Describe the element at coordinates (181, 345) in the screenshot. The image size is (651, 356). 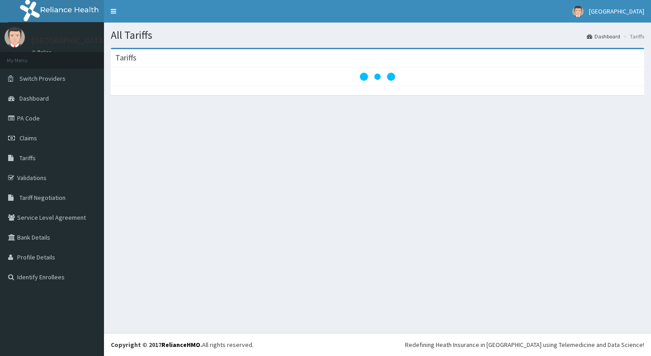
I see `a: RelianceHMO` at that location.